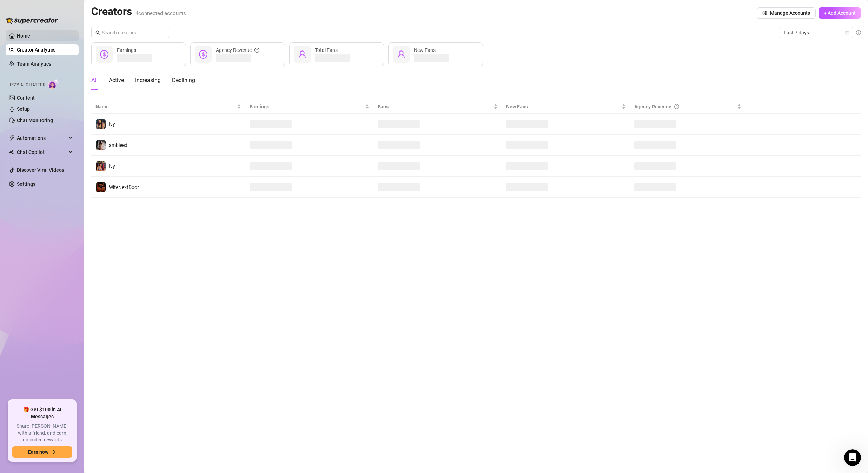  What do you see at coordinates (40, 170) in the screenshot?
I see `a: Discover Viral Videos` at bounding box center [40, 170].